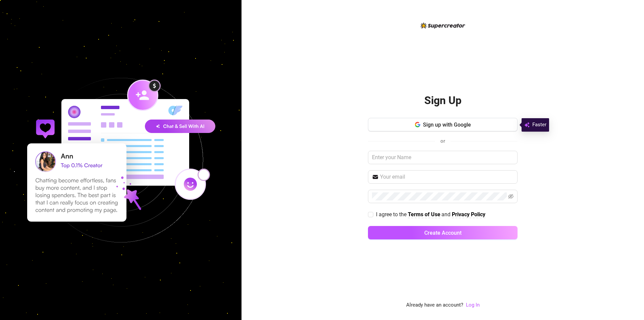 This screenshot has height=320, width=644. I want to click on span: Create Account, so click(443, 233).